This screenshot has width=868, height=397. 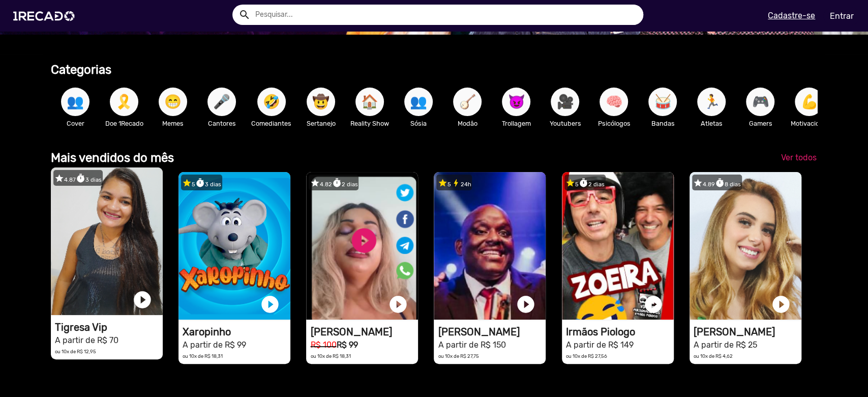 I want to click on mat-icon: Example home icon, so click(x=245, y=15).